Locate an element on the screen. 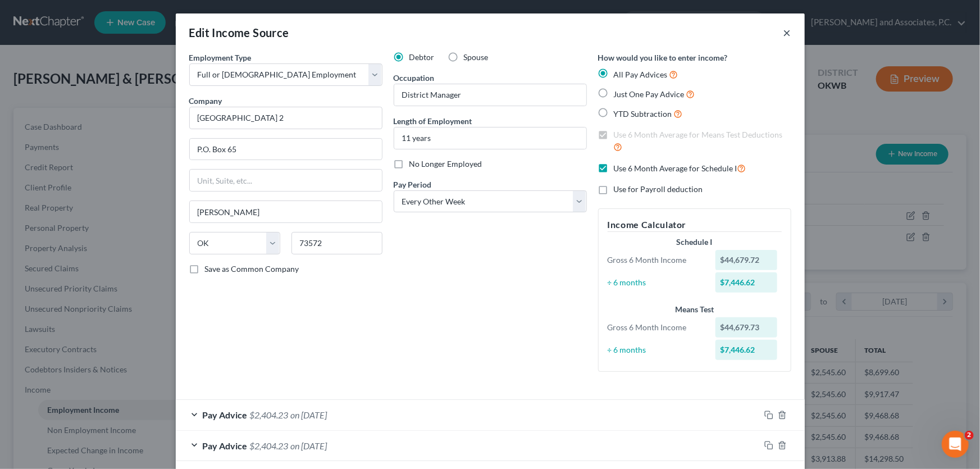  span: Use for Payroll deduction is located at coordinates (658, 189).